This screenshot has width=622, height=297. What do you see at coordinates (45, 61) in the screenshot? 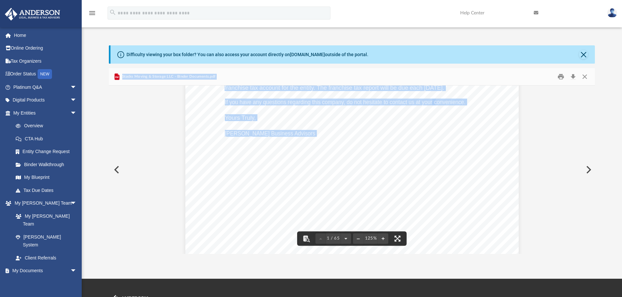
I see `a: Tax Organizers` at bounding box center [45, 61].